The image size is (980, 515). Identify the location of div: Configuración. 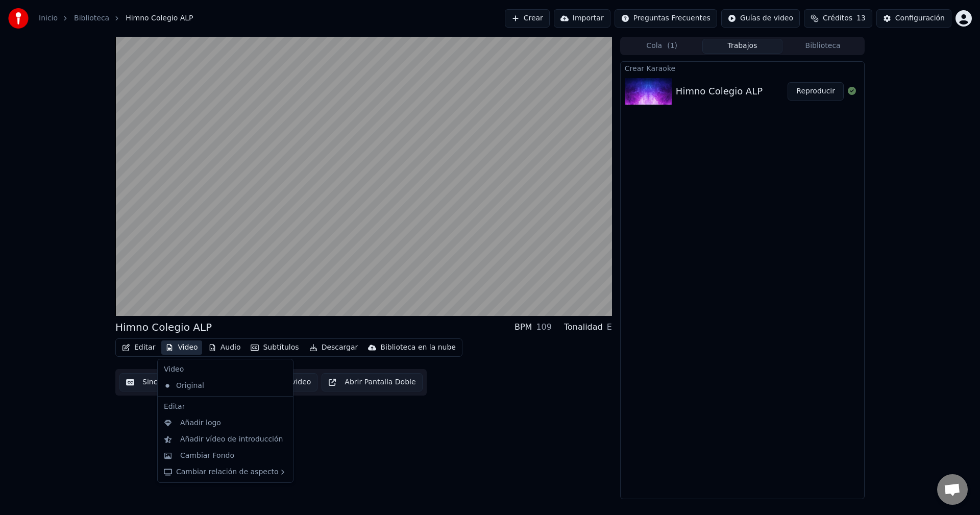
(920, 18).